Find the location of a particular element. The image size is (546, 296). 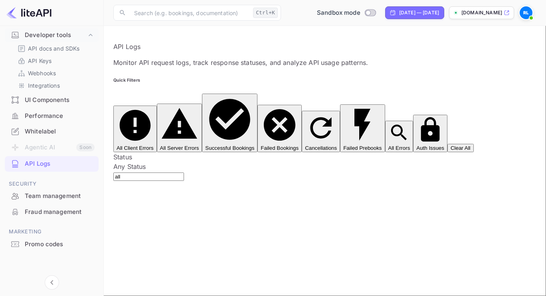

div: Integrations is located at coordinates (55, 85).